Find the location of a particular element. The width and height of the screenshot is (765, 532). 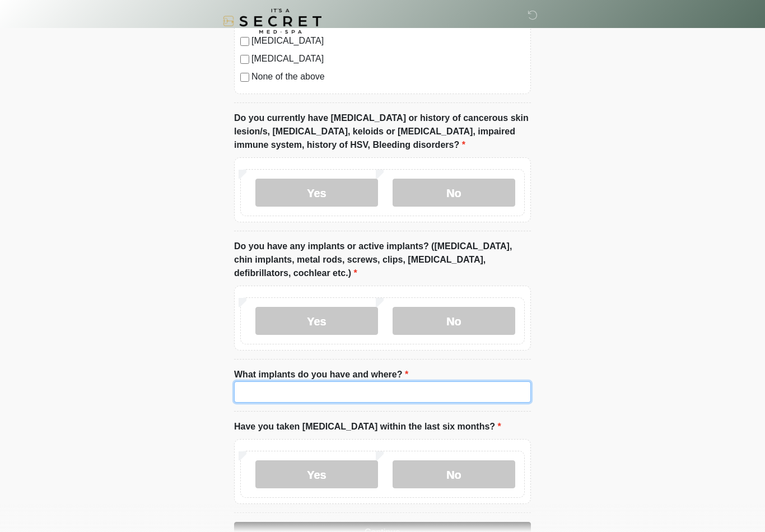

label: None of the above is located at coordinates (388, 76).